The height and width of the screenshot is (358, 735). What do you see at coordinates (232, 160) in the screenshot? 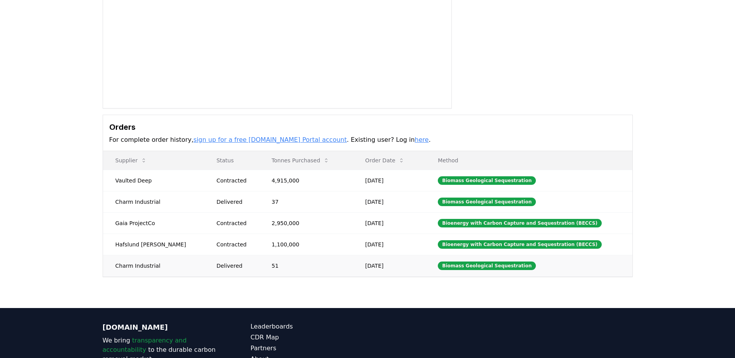
I see `p: Status` at bounding box center [232, 160].